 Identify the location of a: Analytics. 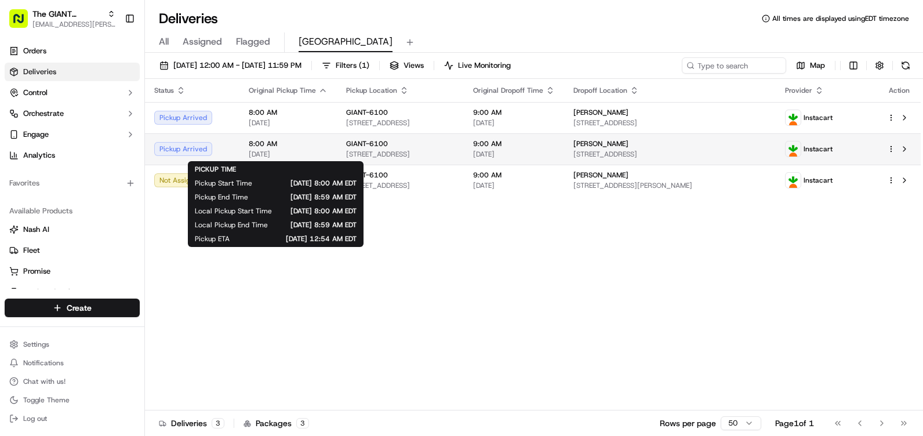
(72, 155).